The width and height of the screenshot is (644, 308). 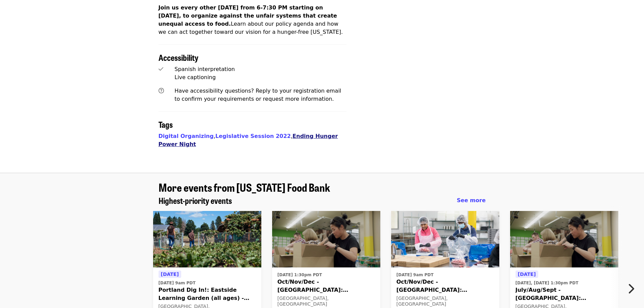 I want to click on div: Live captioning, so click(x=260, y=77).